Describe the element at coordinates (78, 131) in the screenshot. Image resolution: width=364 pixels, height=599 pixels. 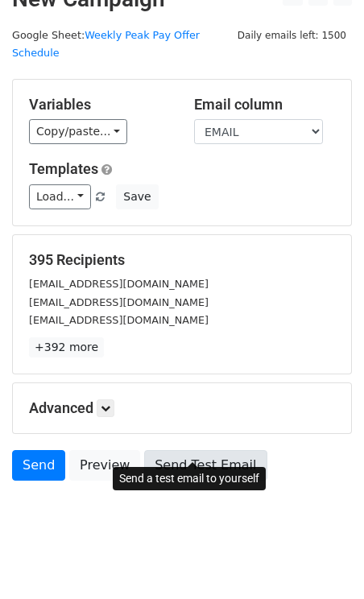
I see `a: Copy/paste...` at that location.